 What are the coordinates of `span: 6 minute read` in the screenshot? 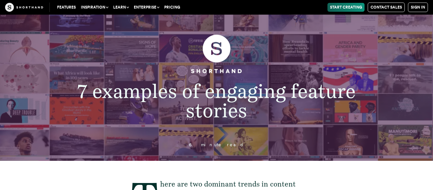 It's located at (217, 145).